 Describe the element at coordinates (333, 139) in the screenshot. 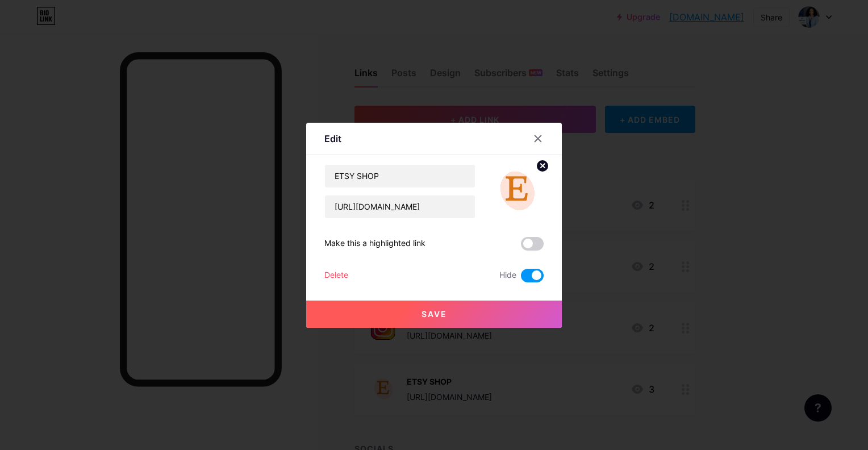

I see `div: Edit` at that location.